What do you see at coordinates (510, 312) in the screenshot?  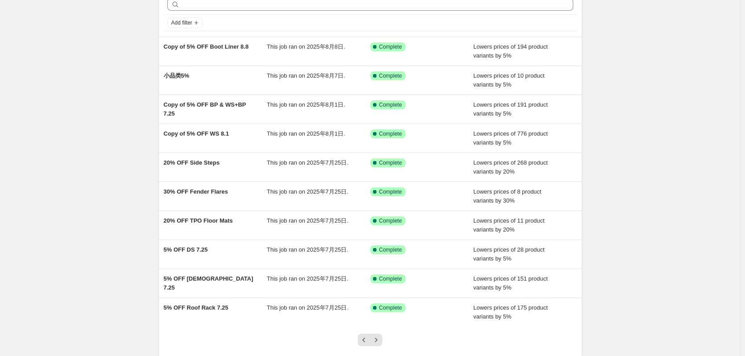 I see `span: Lowers prices of 175 product variants by 5%` at bounding box center [510, 312].